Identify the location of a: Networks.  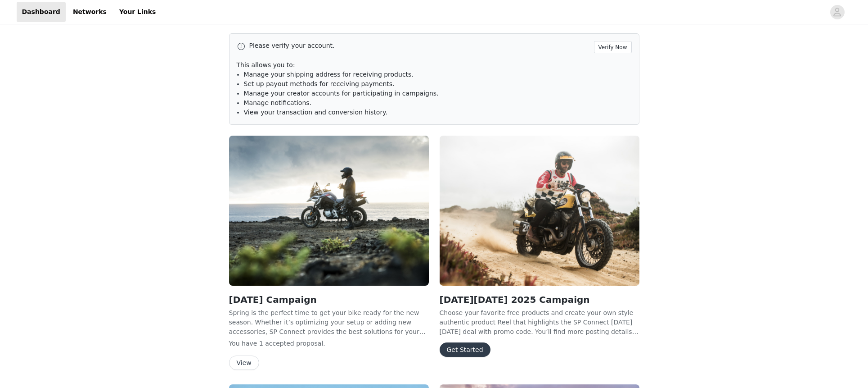
(90, 11).